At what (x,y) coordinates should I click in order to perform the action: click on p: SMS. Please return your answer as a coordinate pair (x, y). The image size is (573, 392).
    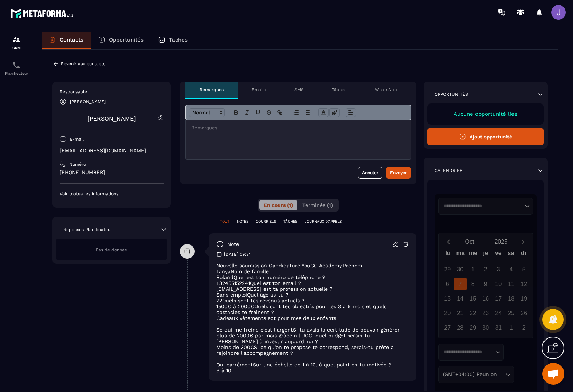
    Looking at the image, I should click on (300, 90).